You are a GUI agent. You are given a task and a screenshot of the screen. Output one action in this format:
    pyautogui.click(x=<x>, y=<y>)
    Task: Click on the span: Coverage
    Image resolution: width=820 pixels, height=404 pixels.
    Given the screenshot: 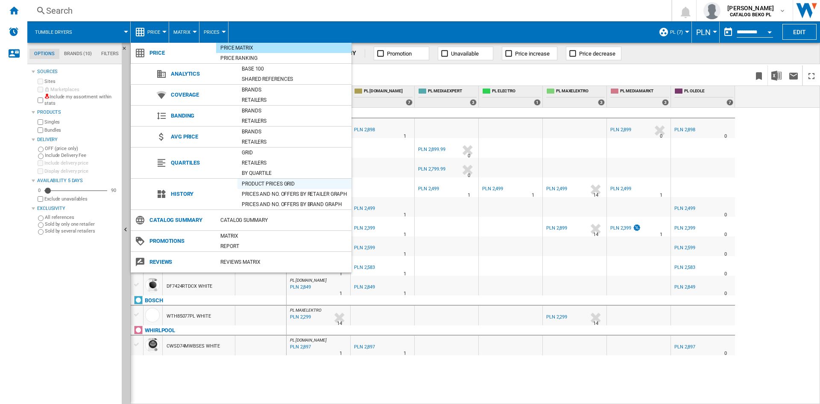 What is the action you would take?
    pyautogui.click(x=202, y=95)
    